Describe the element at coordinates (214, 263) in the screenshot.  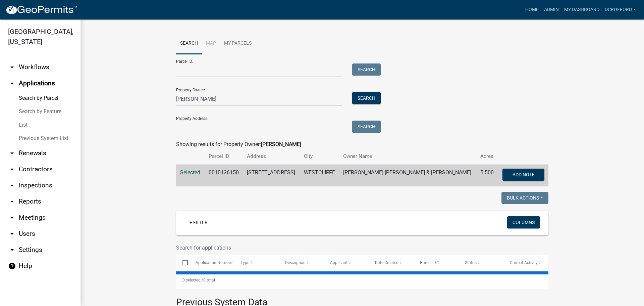
I see `span: Application Number` at that location.